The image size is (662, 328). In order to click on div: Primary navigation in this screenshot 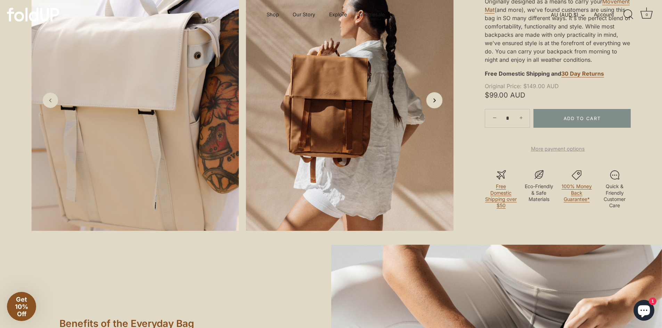, I will do `click(326, 15)`.